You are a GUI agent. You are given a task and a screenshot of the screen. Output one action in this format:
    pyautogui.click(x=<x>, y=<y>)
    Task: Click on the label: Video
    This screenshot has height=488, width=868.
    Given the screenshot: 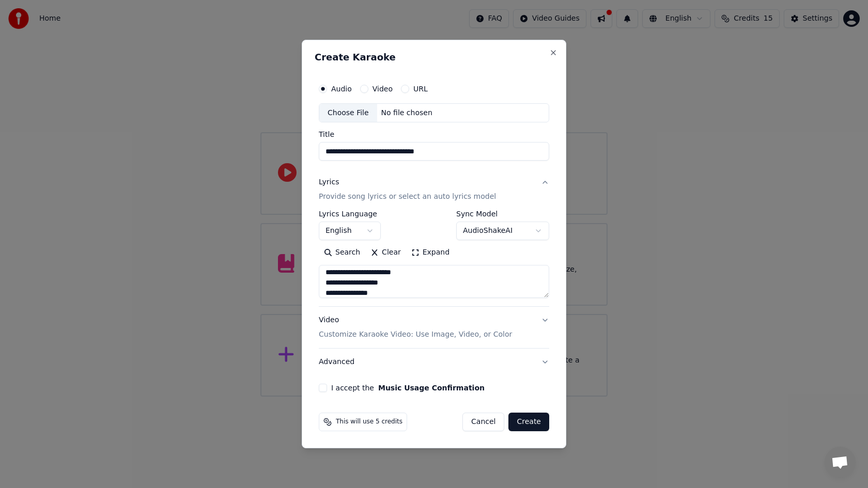 What is the action you would take?
    pyautogui.click(x=382, y=89)
    